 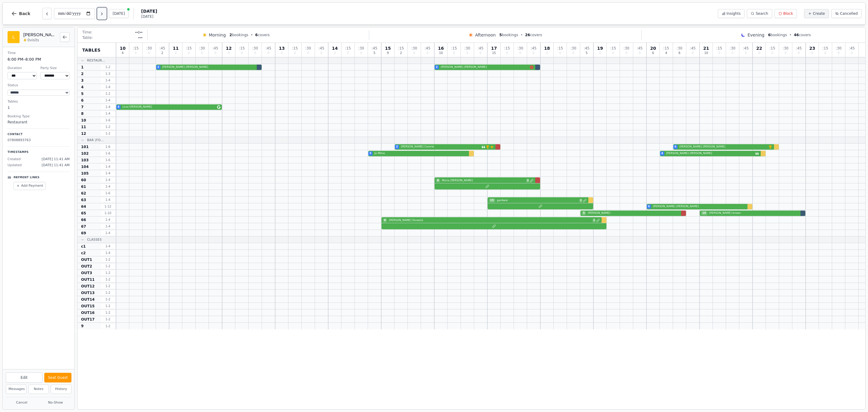 I want to click on span: Insights, so click(x=733, y=14).